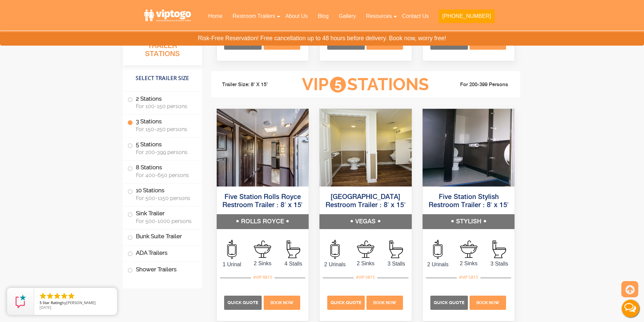 The height and width of the screenshot is (322, 644). Describe the element at coordinates (232, 264) in the screenshot. I see `span: 1 Urinal` at that location.